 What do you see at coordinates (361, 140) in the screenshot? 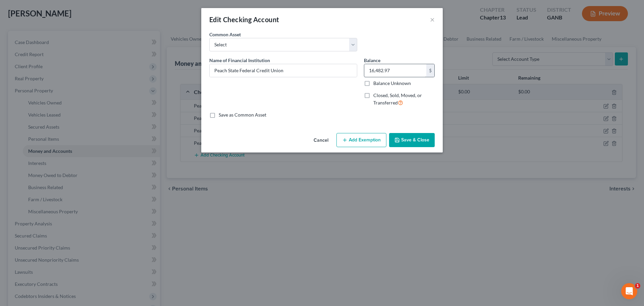
I see `button: Add Exemption` at bounding box center [361, 140].